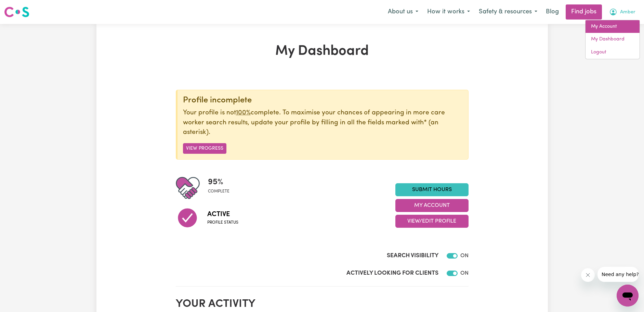  I want to click on button: How it works, so click(448, 12).